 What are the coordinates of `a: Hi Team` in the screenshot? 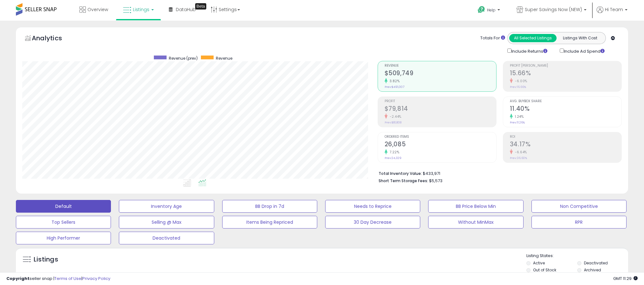 It's located at (612, 14).